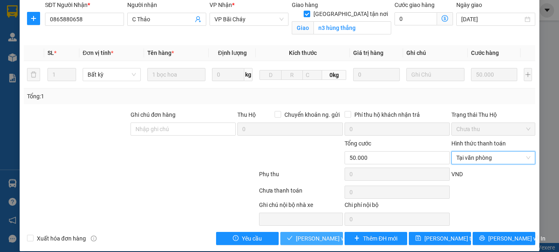 The image size is (559, 252). I want to click on input: VD: Bàn, Ghế, so click(176, 75).